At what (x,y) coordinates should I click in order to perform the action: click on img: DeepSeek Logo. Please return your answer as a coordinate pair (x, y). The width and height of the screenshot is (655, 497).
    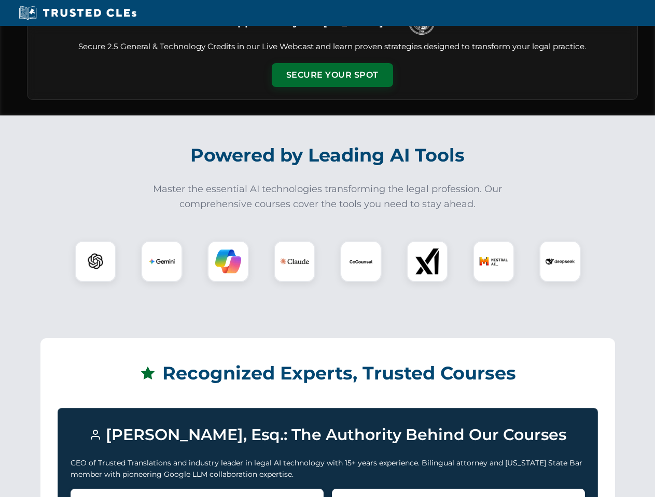
    Looking at the image, I should click on (560, 262).